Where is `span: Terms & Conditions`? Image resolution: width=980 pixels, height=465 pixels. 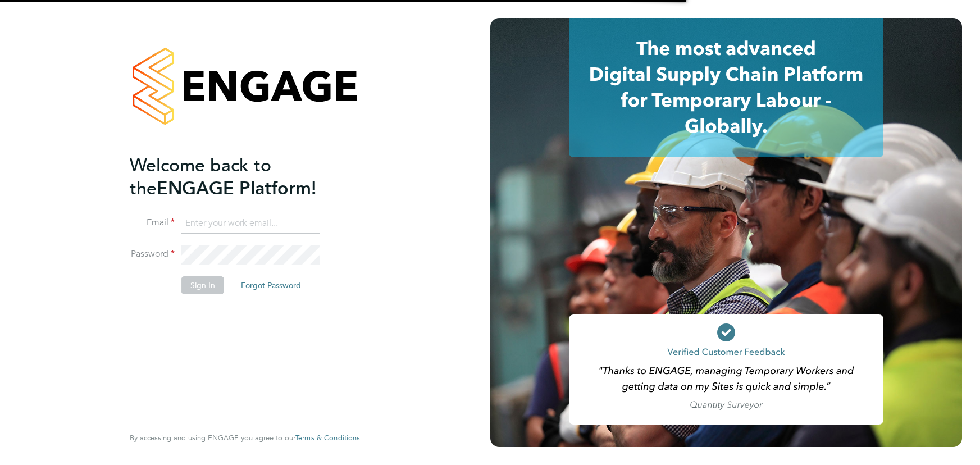 span: Terms & Conditions is located at coordinates (328, 438).